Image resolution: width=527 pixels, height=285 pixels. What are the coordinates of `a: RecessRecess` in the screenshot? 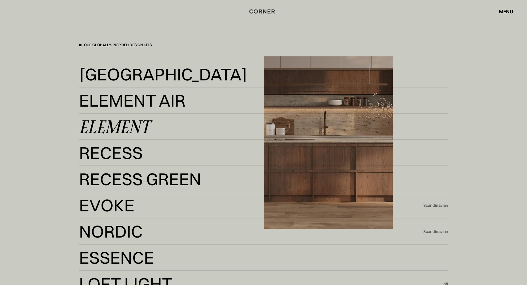 It's located at (264, 153).